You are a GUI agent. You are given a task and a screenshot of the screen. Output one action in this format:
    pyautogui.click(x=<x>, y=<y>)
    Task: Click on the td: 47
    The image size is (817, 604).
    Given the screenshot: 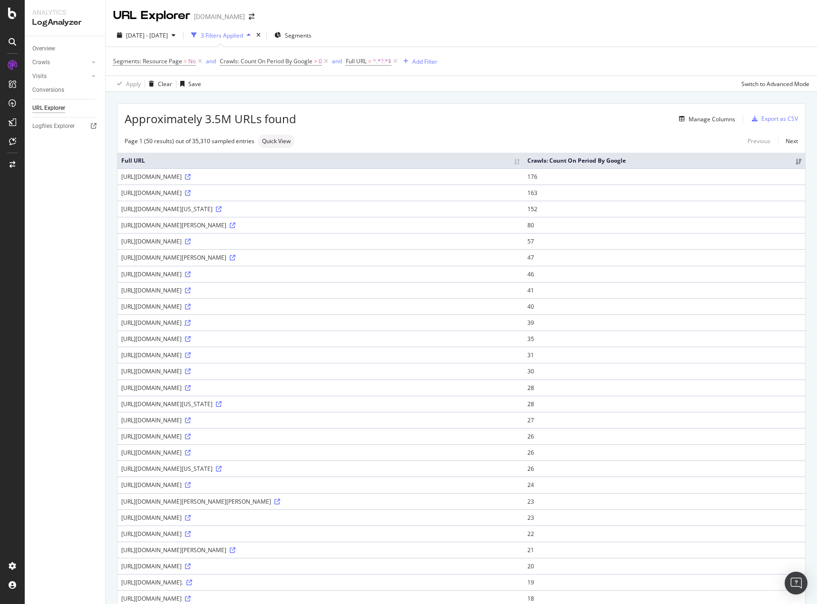 What is the action you would take?
    pyautogui.click(x=664, y=257)
    